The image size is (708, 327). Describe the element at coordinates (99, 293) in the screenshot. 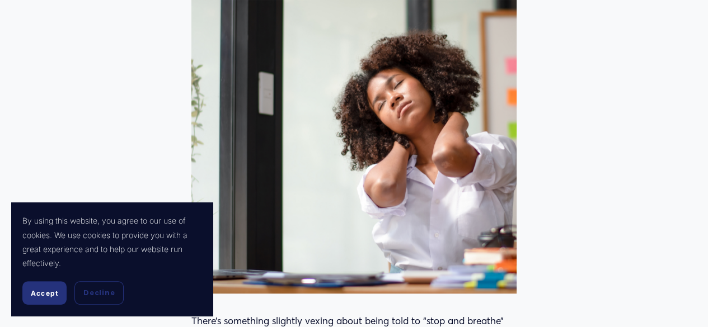

I see `span: Decline` at that location.